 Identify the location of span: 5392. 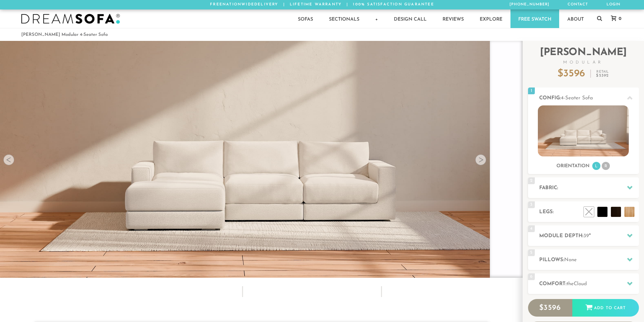
(605, 76).